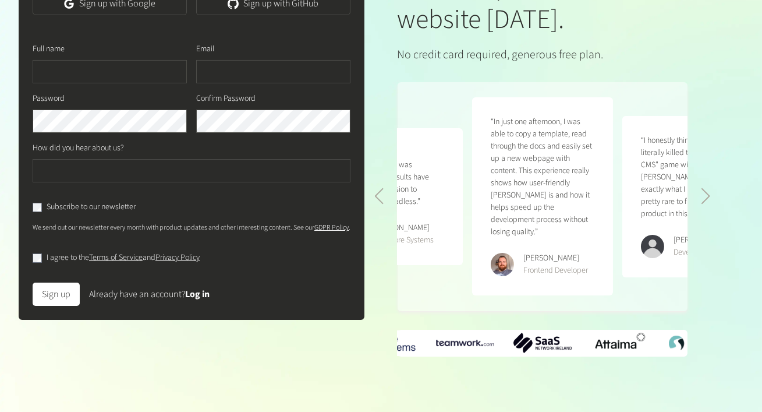 The width and height of the screenshot is (762, 412). Describe the element at coordinates (620, 343) in the screenshot. I see `div: 3 / 6` at that location.